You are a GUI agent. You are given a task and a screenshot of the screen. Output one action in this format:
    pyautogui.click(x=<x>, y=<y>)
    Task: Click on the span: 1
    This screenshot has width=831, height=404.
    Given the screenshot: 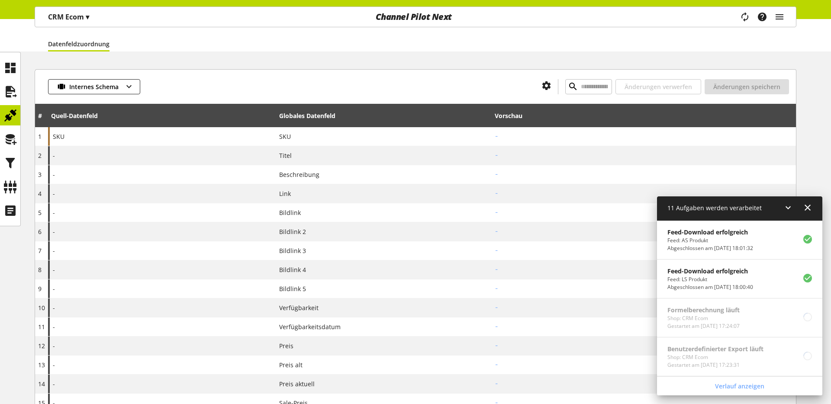 What is the action you would take?
    pyautogui.click(x=40, y=136)
    